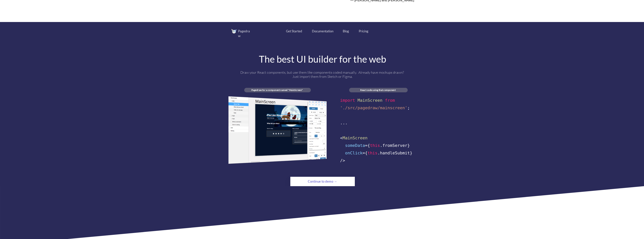 This screenshot has width=644, height=239. What do you see at coordinates (322, 181) in the screenshot?
I see `div: Continue to demo →` at bounding box center [322, 181].